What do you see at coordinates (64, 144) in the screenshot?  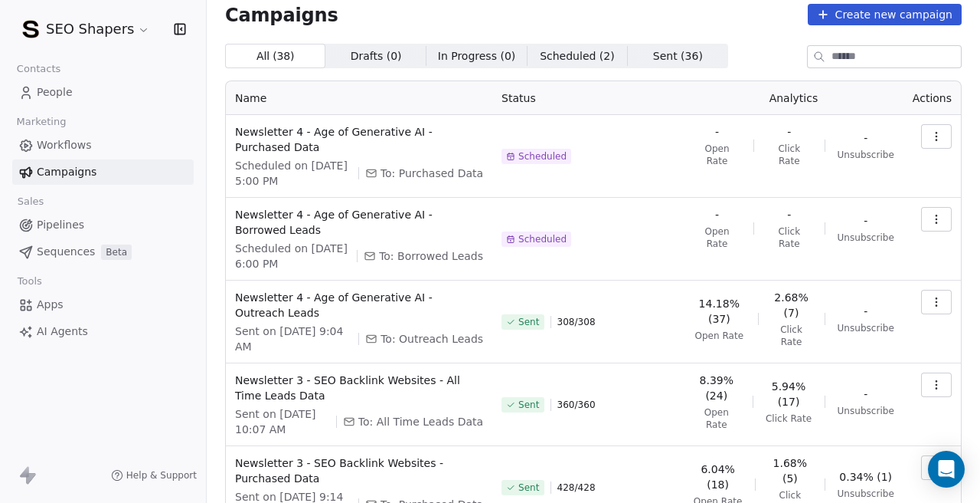 I see `span: Workflows` at bounding box center [64, 144].